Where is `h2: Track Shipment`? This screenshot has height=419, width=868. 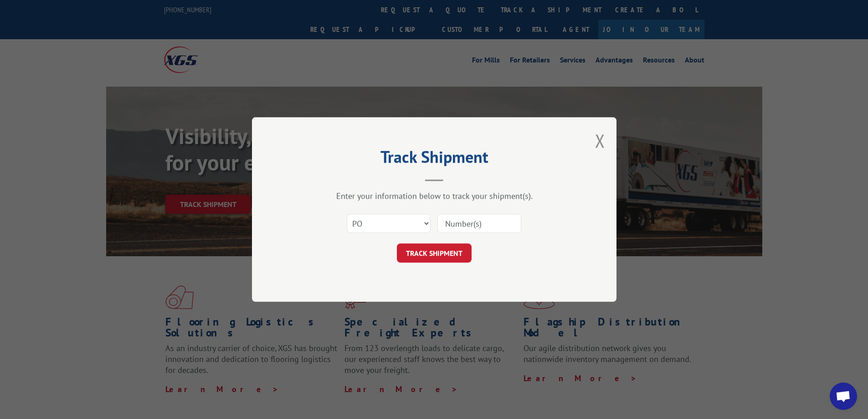
h2: Track Shipment is located at coordinates (434, 159).